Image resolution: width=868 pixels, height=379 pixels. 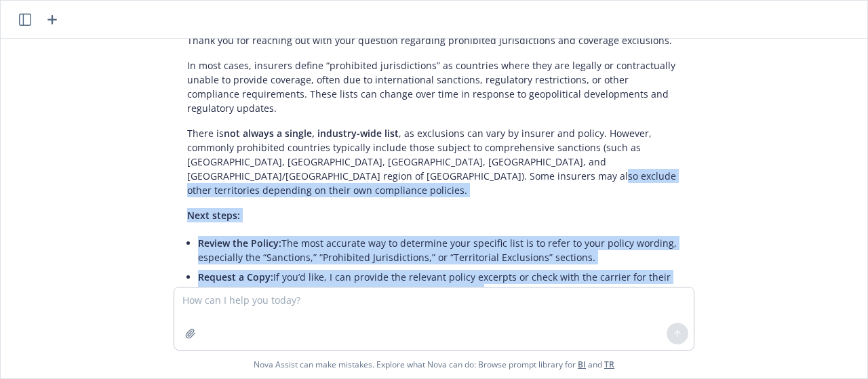 I want to click on span: Request a Copy:, so click(x=235, y=276).